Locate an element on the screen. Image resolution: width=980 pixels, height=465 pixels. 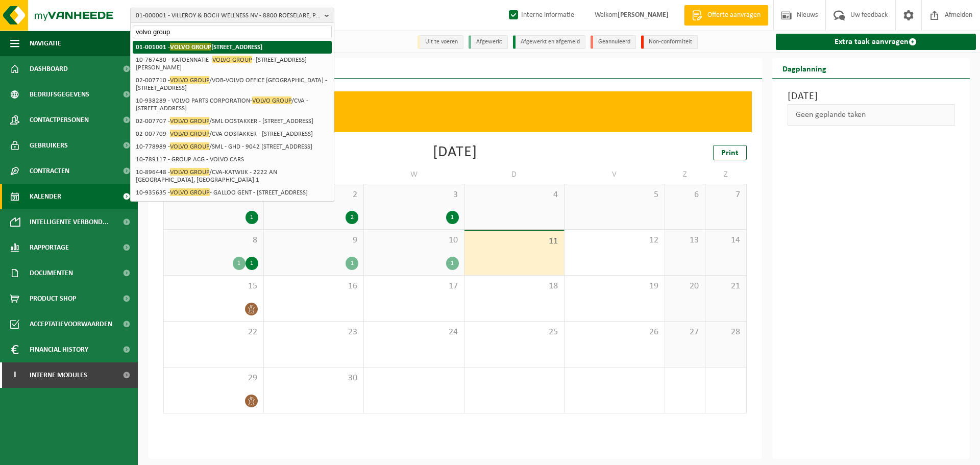
span: 01-000001 - VILLEROY & BOCH WELLNESS NV - 8800 ROESELARE, POPULIERSTRAAT 1 is located at coordinates (228, 16).